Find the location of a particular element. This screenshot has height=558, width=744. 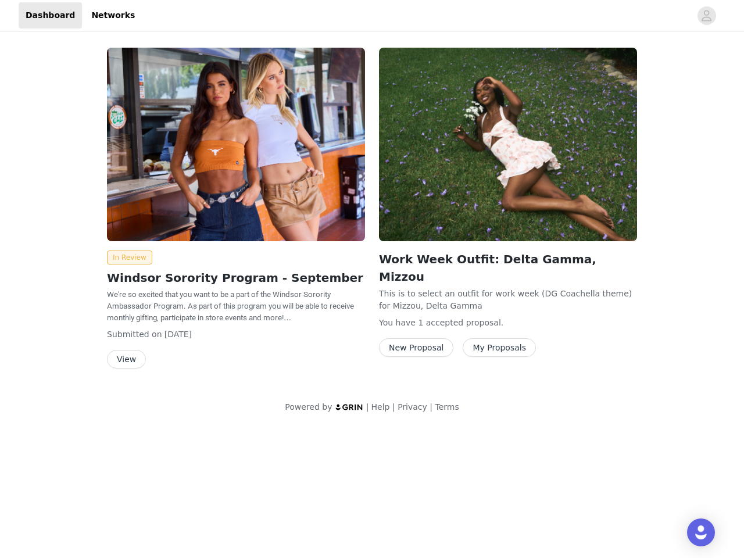

a: Dashboard is located at coordinates (50, 15).